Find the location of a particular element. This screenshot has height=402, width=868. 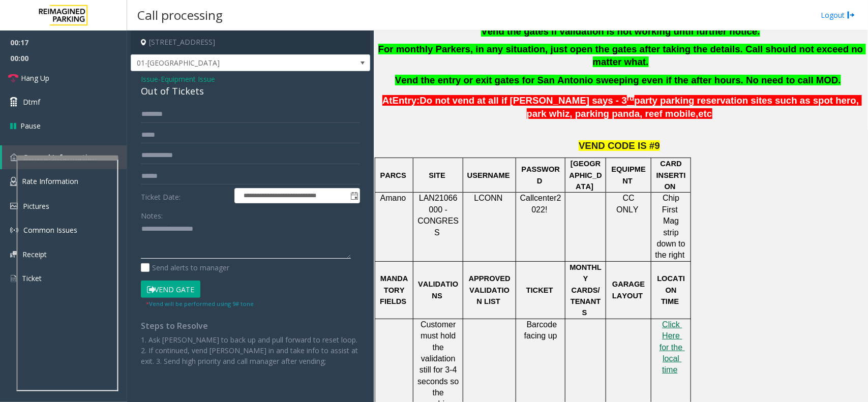

span: Toggle popup is located at coordinates (354, 196).